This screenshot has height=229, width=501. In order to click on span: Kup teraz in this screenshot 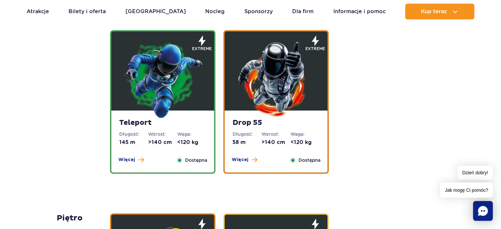, I will do `click(434, 12)`.